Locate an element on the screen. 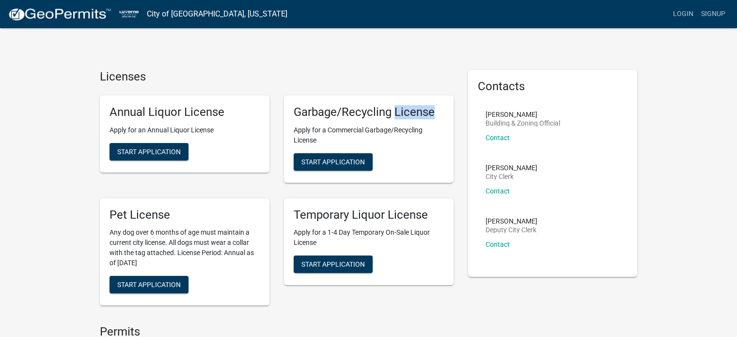  h5: Annual Liquor License is located at coordinates (185, 112).